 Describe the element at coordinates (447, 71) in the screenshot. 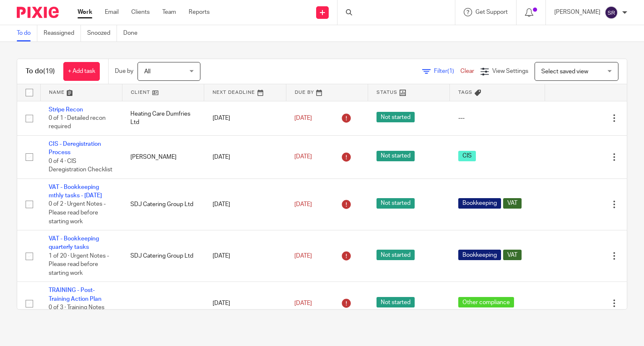

I see `span: Filter` at that location.